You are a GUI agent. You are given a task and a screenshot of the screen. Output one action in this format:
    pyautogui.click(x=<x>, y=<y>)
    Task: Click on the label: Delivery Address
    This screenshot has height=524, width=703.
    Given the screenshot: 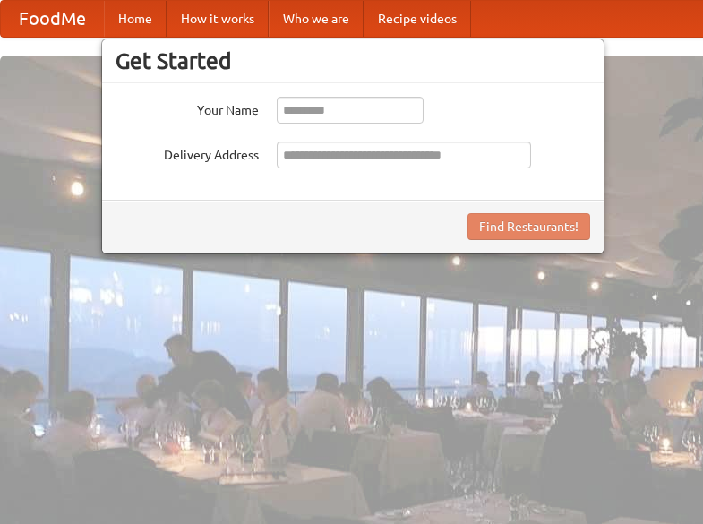 What is the action you would take?
    pyautogui.click(x=187, y=152)
    